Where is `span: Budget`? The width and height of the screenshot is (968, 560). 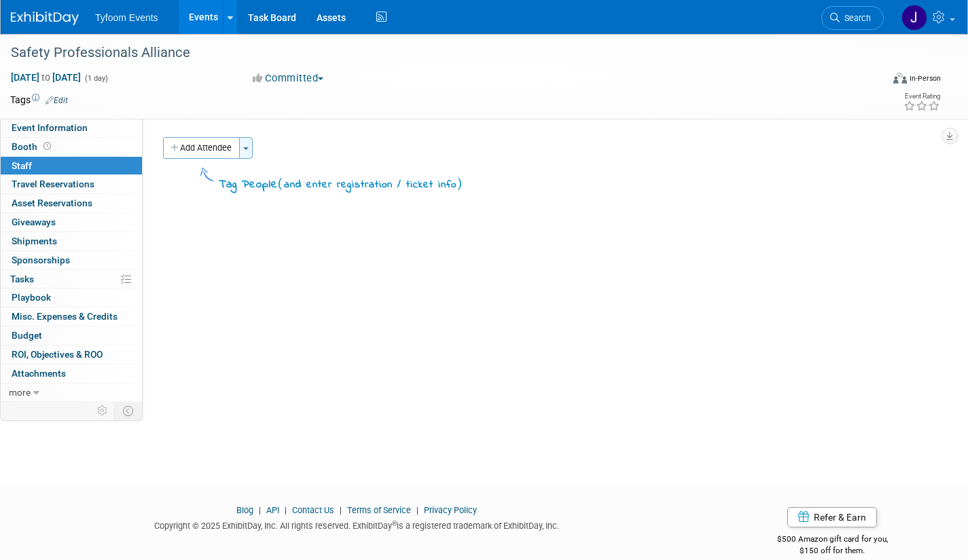
span: Budget is located at coordinates (27, 336).